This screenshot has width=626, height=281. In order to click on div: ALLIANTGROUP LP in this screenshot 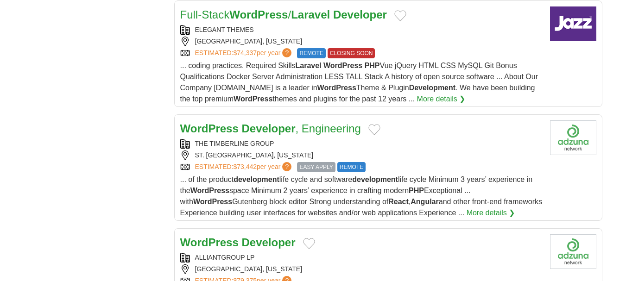, I will do `click(361, 258)`.